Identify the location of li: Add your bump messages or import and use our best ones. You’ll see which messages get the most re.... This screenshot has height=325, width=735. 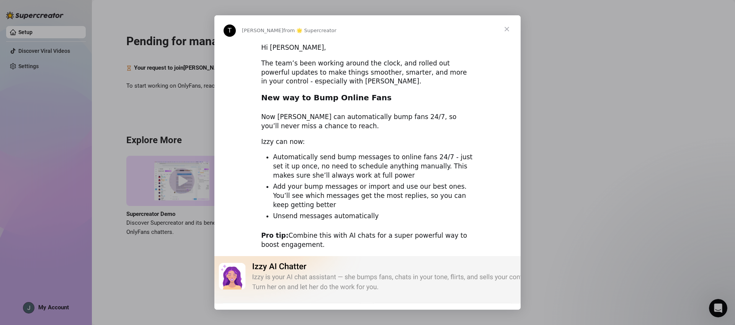
(373, 196).